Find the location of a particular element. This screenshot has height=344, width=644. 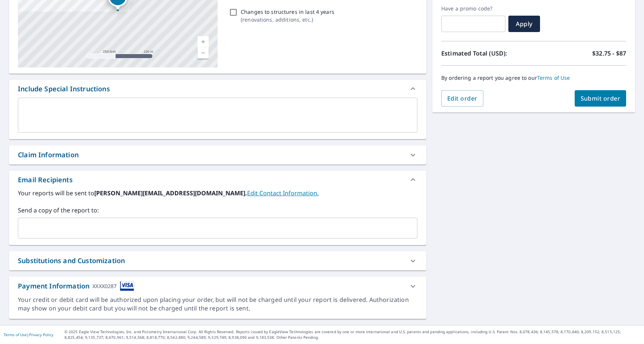

span: Apply is located at coordinates (524, 24).